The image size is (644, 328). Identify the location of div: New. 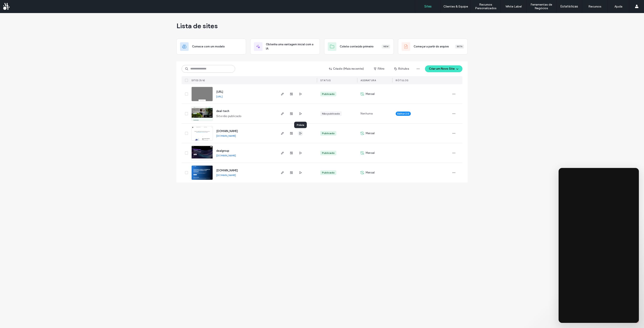
(386, 47).